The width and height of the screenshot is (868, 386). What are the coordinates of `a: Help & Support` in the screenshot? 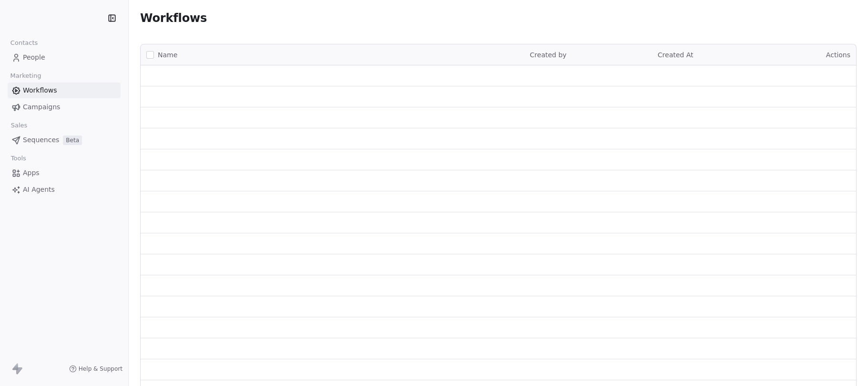 It's located at (96, 369).